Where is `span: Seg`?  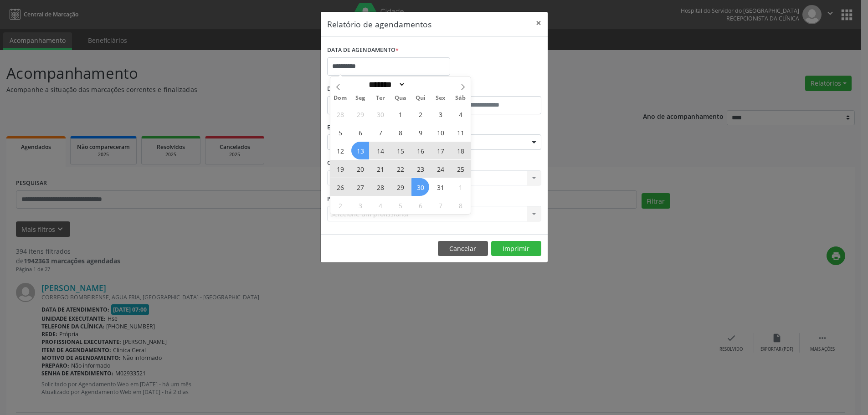 span: Seg is located at coordinates (361, 98).